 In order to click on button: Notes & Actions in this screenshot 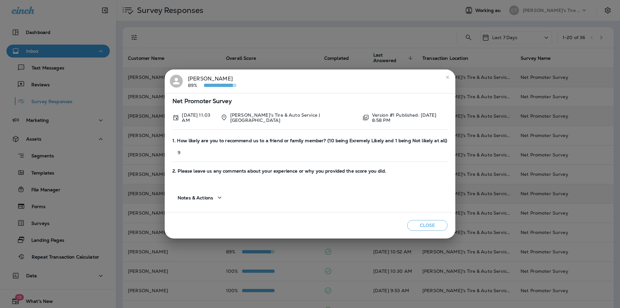, I will do `click(200, 197)`.